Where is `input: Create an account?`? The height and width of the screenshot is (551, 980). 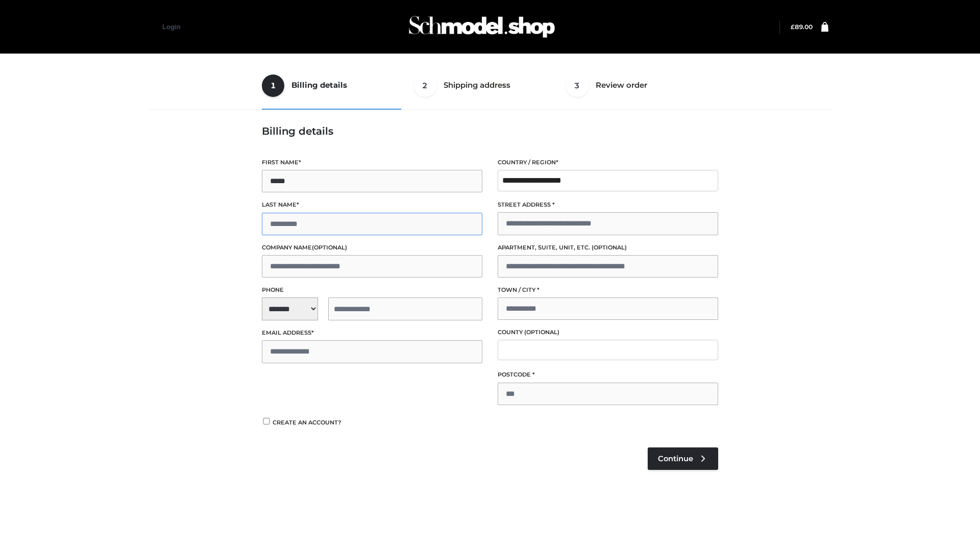
input: Create an account? is located at coordinates (266, 420).